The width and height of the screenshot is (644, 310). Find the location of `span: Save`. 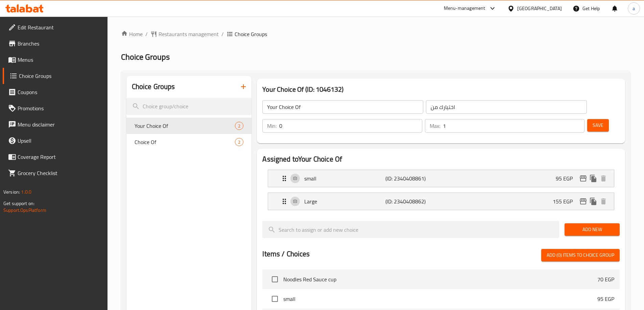

span: Save is located at coordinates (599, 126).